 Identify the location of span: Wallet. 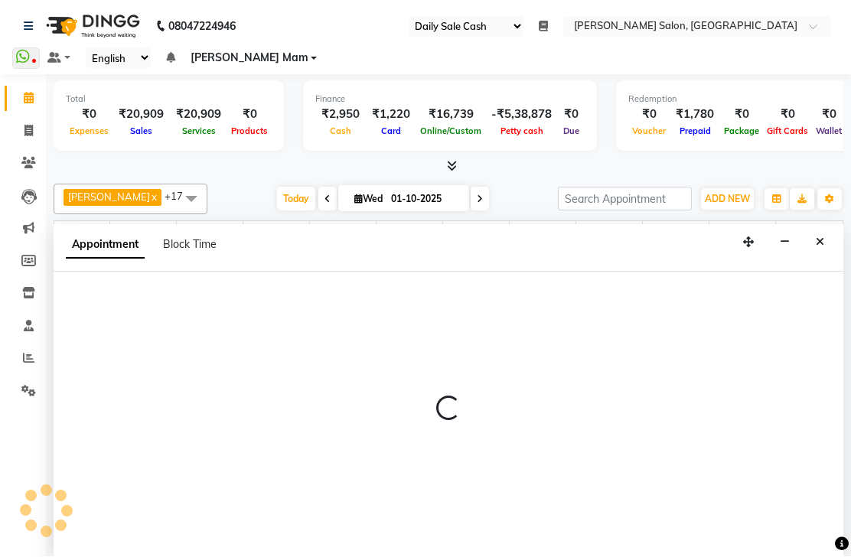
(829, 132).